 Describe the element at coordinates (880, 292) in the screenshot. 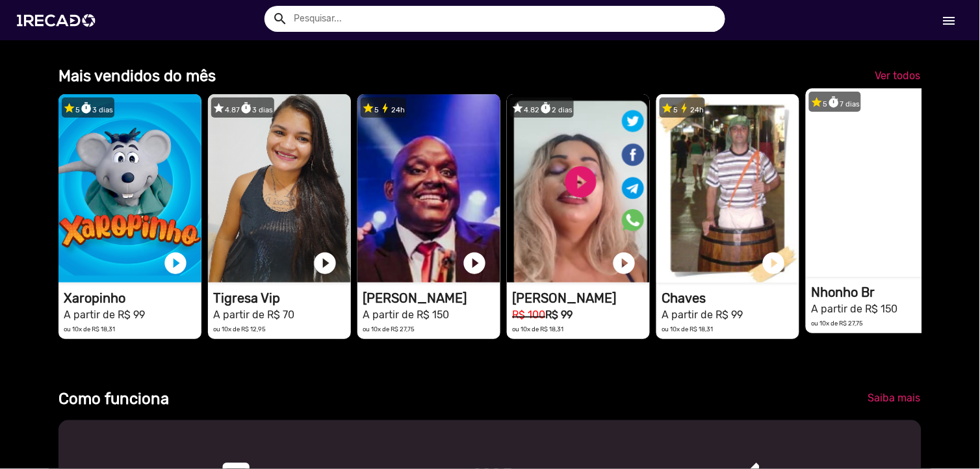

I see `h1: Nhonho Br` at that location.